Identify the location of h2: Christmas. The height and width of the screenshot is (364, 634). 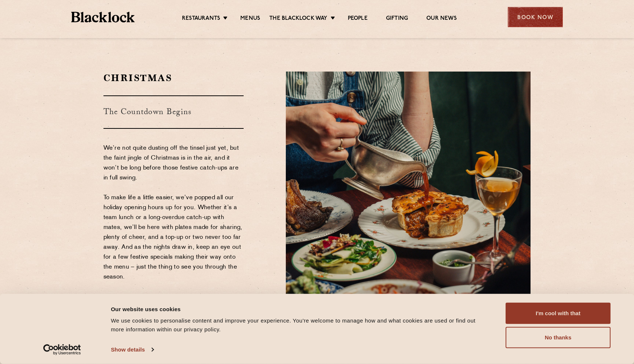
(174, 78).